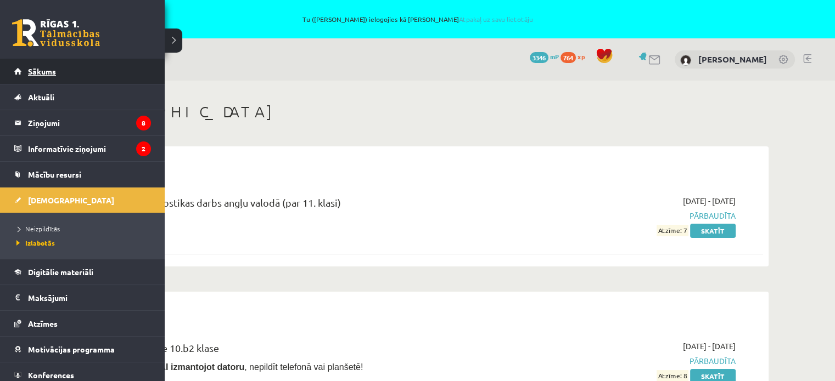  What do you see at coordinates (43, 324) in the screenshot?
I see `span: Atzīmes` at bounding box center [43, 324].